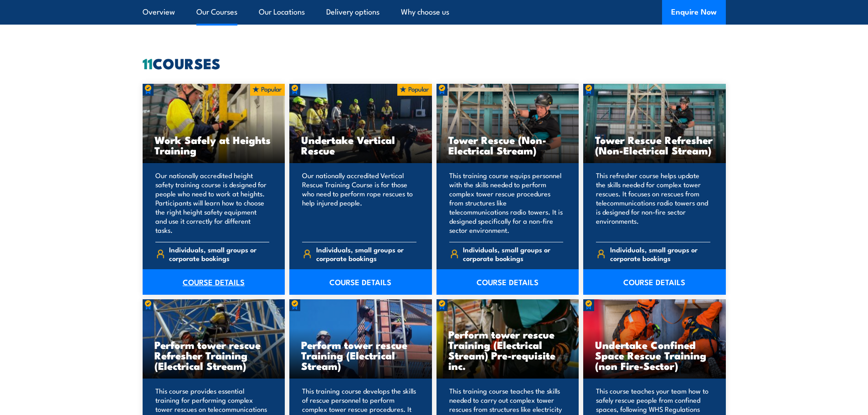  Describe the element at coordinates (148, 63) in the screenshot. I see `strong: 11` at that location.